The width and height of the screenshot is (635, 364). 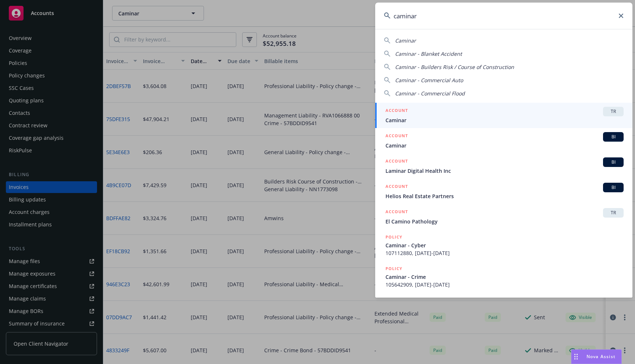 I want to click on span: Nova Assist, so click(x=601, y=356).